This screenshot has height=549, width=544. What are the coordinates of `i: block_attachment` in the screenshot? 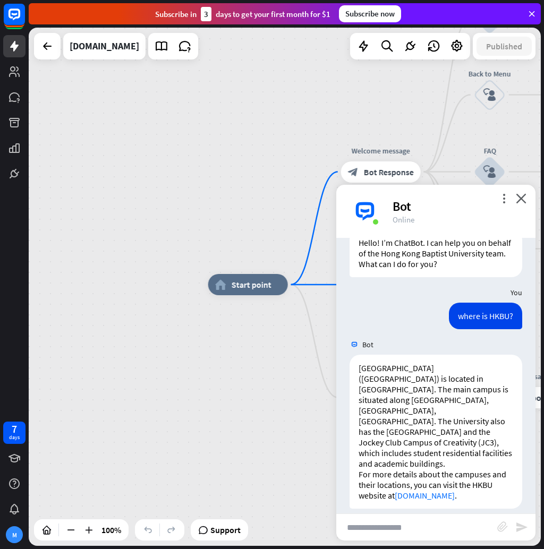 It's located at (502, 527).